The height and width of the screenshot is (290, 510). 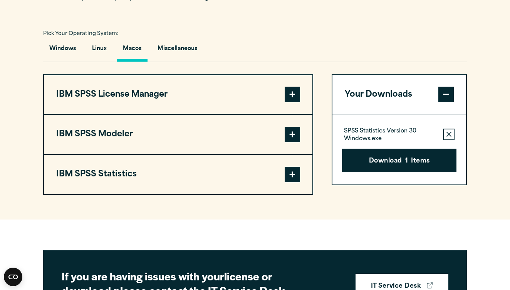 What do you see at coordinates (99, 50) in the screenshot?
I see `button: Linux` at bounding box center [99, 50].